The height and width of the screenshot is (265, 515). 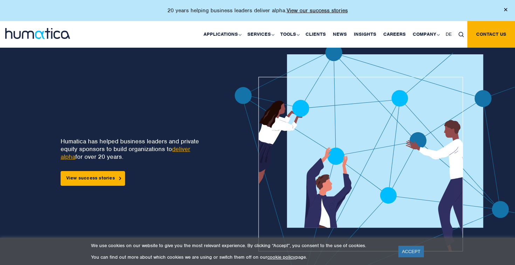 I want to click on p: Humatica has helped business leaders and private equity sponsors to build organizations to for ov..., so click(x=136, y=149).